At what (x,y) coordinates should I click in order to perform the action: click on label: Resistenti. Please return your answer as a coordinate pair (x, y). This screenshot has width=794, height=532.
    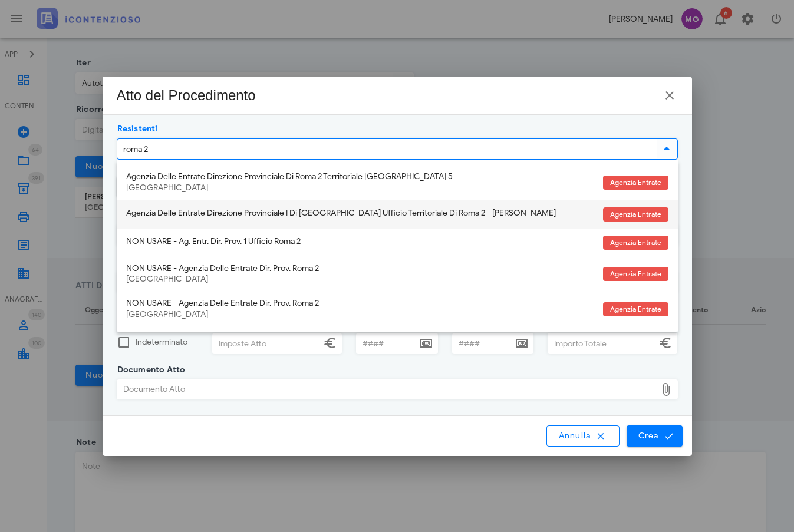
    Looking at the image, I should click on (136, 129).